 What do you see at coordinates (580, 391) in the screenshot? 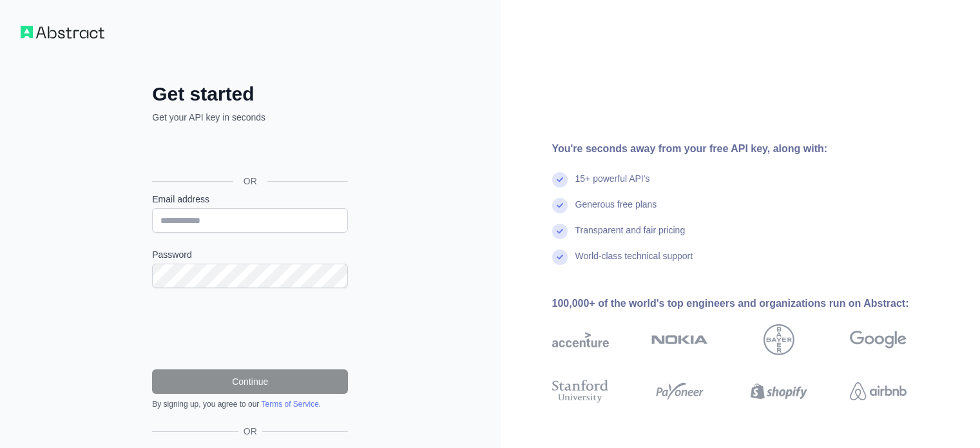
I see `img: stanford university` at bounding box center [580, 391].